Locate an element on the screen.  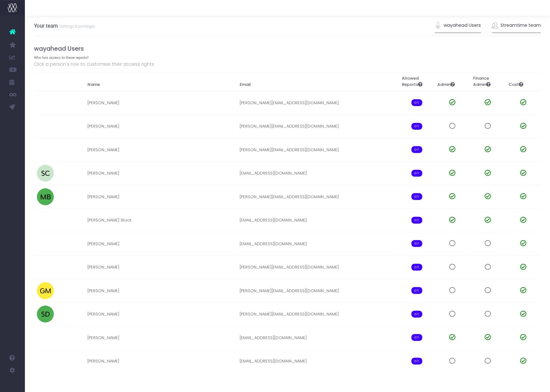
small: Who has access to these reports? is located at coordinates (61, 57).